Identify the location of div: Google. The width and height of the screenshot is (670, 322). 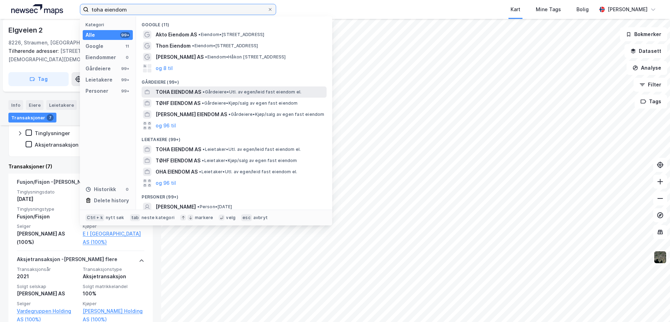
(94, 46).